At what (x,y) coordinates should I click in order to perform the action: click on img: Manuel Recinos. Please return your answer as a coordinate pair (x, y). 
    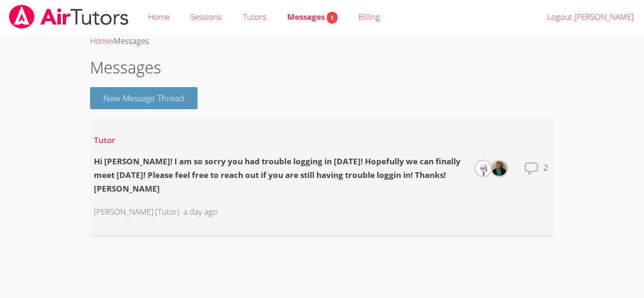
    Looking at the image, I should click on (483, 169).